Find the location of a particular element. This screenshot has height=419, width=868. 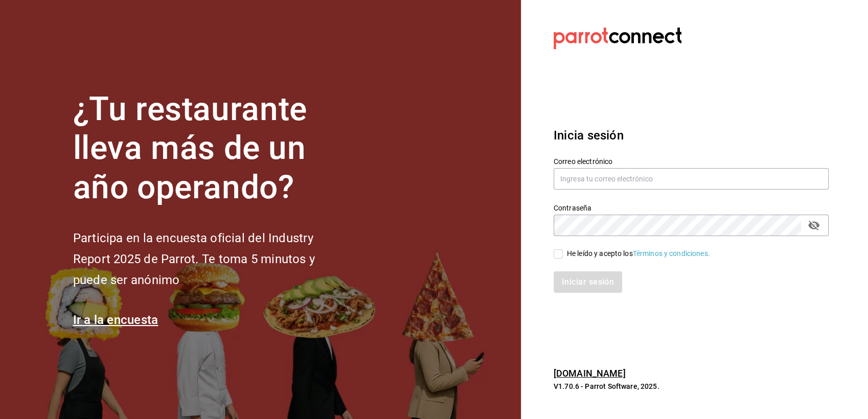

h2: Participa en la encuesta oficial del Industry Report 2025 de Parrot. Te toma 5 minutos y puede se... is located at coordinates (211, 259).